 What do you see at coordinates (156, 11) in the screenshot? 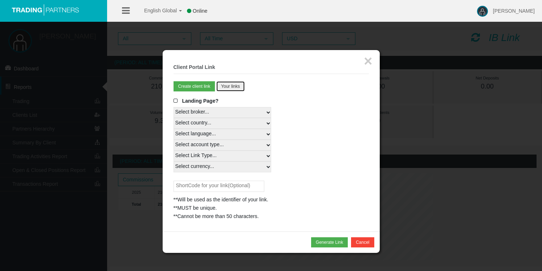
I see `span: English Global` at bounding box center [156, 11].